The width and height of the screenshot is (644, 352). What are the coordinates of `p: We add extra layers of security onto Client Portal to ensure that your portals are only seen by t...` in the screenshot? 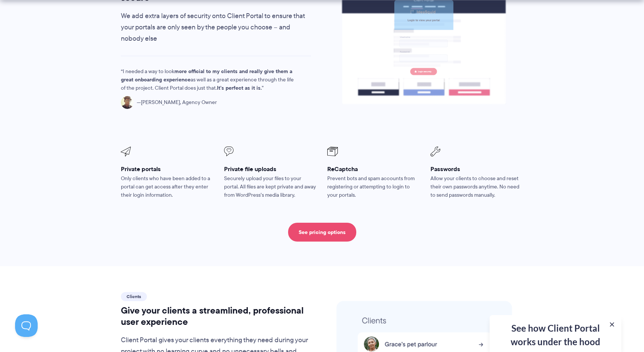 It's located at (215, 27).